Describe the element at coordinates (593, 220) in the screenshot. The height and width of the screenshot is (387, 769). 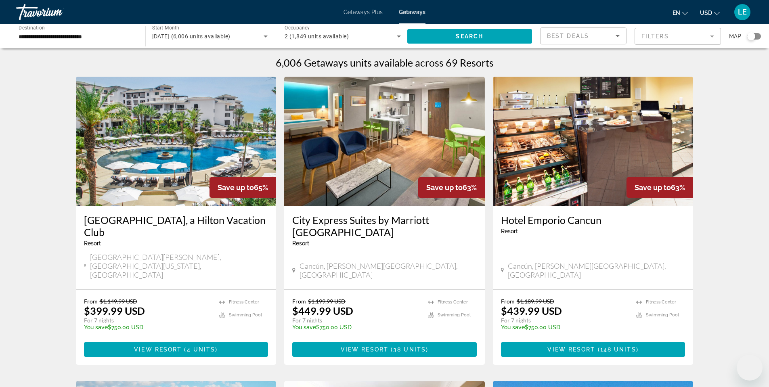
I see `h3: Hotel Emporio Cancun` at that location.